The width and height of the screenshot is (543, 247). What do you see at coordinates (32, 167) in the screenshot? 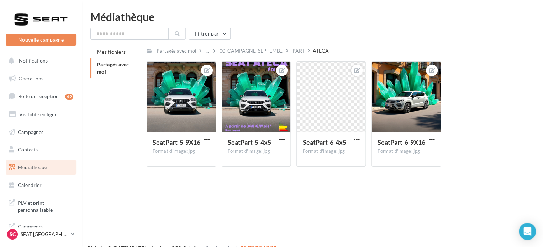
I see `span: Médiathèque` at bounding box center [32, 167].